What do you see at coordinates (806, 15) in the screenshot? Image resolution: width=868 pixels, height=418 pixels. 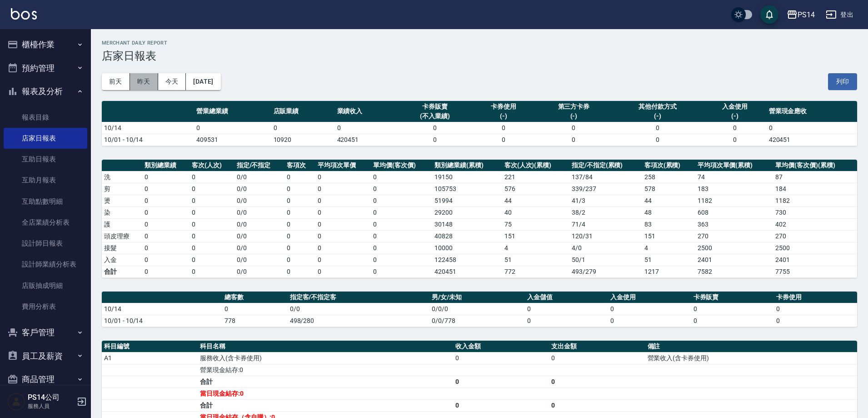 I see `div: PS14` at bounding box center [806, 15].